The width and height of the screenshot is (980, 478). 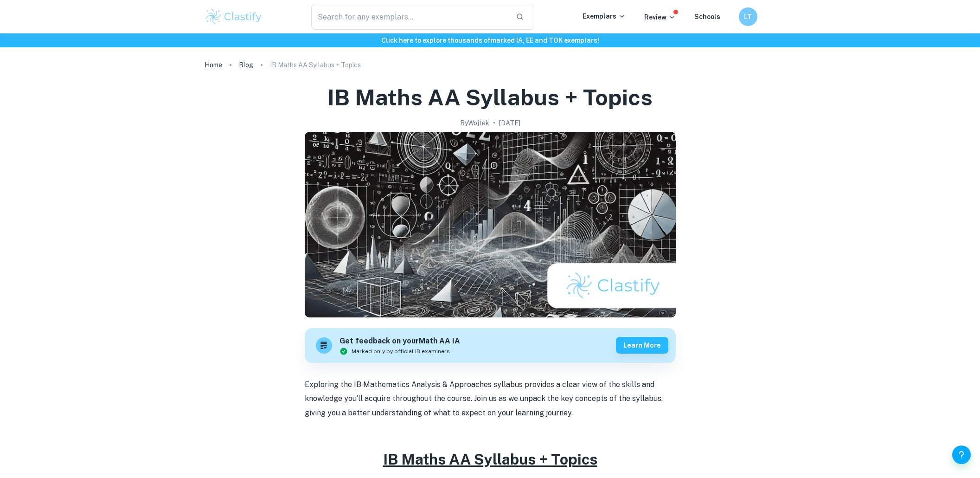 I want to click on h2: By Wojtek, so click(x=475, y=123).